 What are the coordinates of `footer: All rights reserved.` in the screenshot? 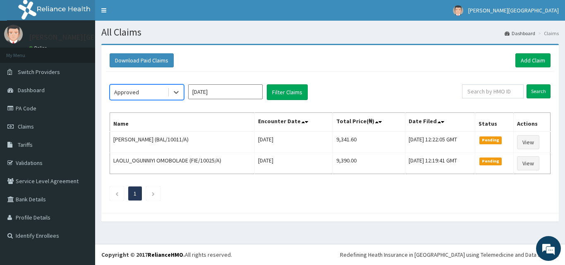 It's located at (330, 254).